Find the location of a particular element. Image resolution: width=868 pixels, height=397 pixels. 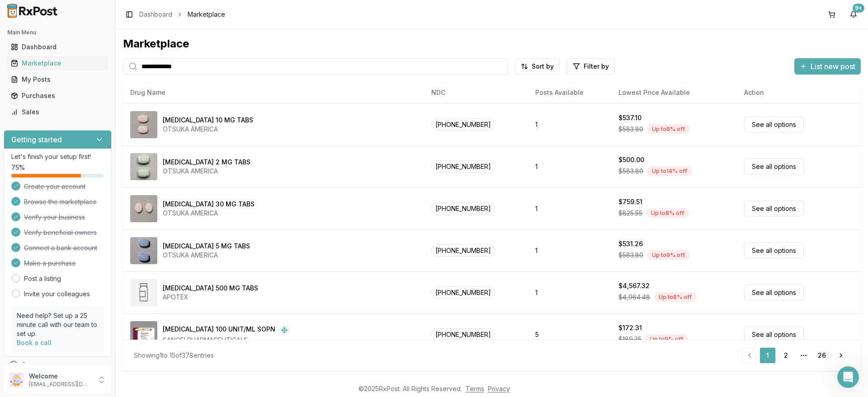

th: NDC is located at coordinates (476, 93).